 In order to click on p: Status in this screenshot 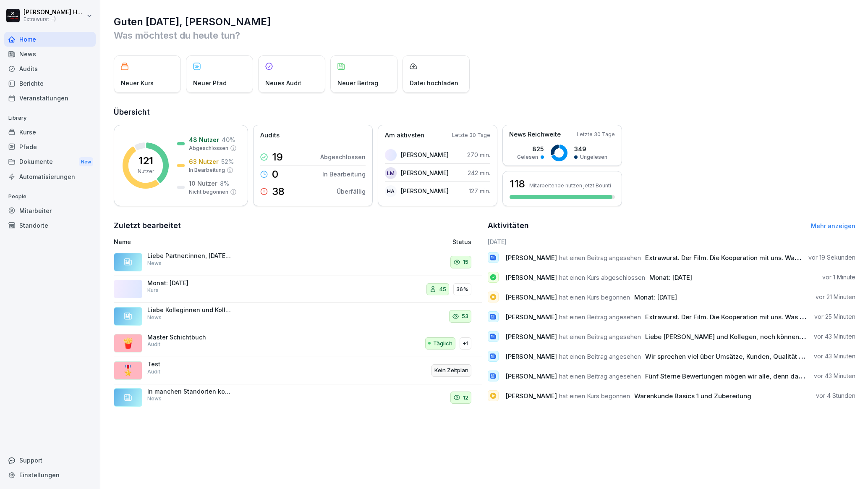, I will do `click(461, 242)`.